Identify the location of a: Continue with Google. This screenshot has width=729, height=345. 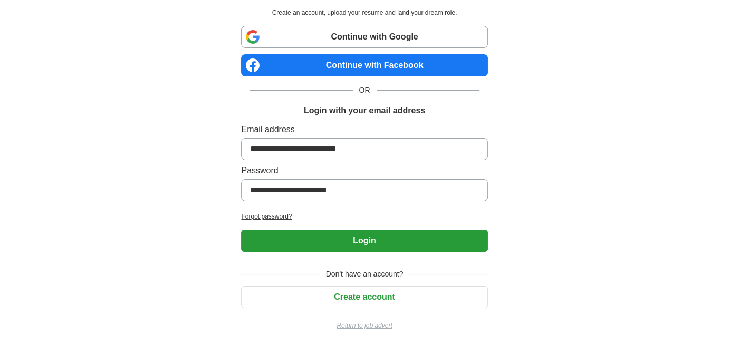
(364, 37).